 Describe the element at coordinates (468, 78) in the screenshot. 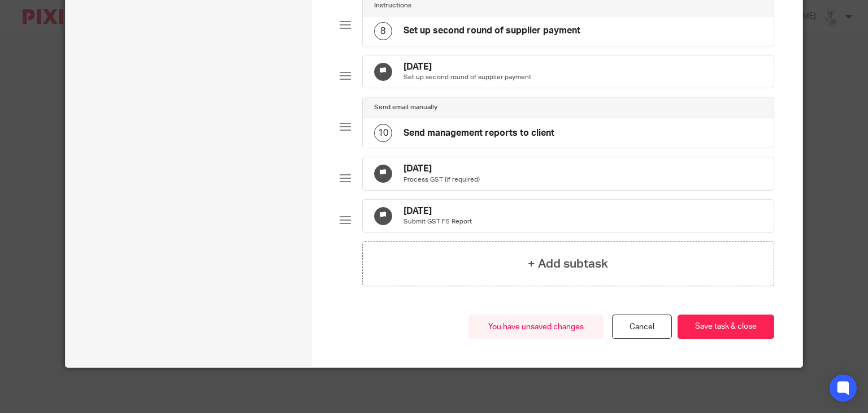

I see `p: Set up second round of supplier payment` at that location.